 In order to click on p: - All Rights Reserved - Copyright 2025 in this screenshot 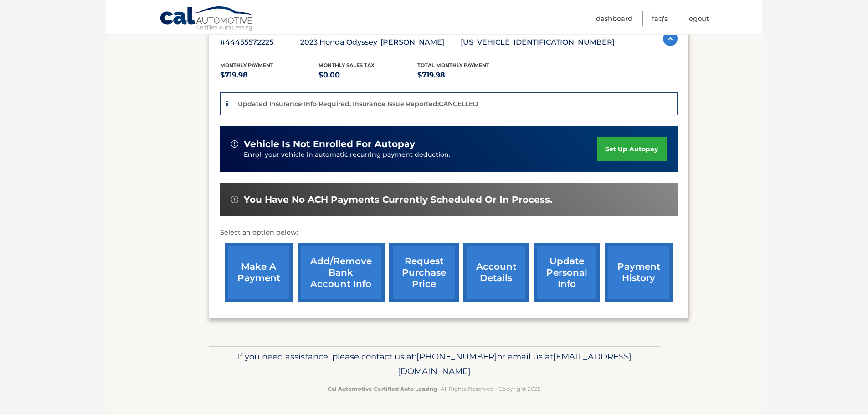, I will do `click(434, 389)`.